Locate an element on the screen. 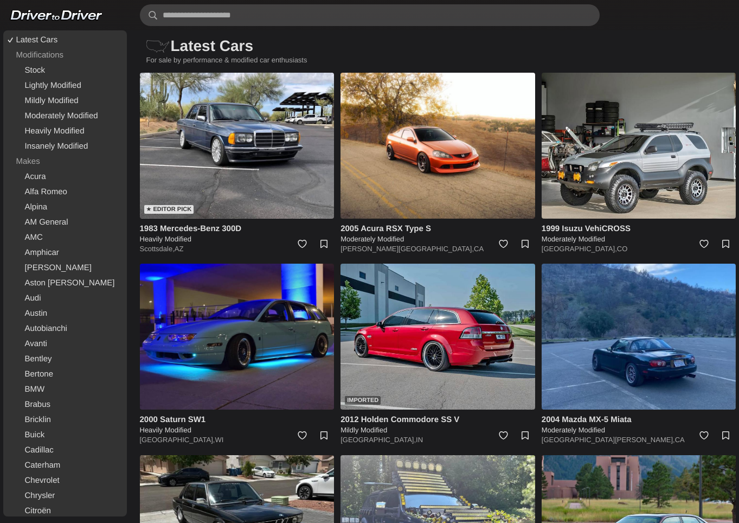 Image resolution: width=739 pixels, height=523 pixels. a: Lightly Modified is located at coordinates (65, 86).